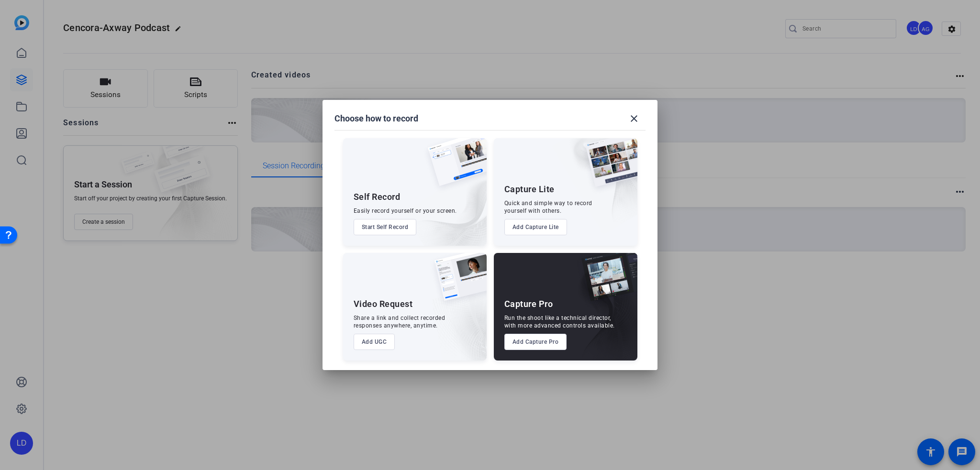  What do you see at coordinates (377, 197) in the screenshot?
I see `div: Self Record` at bounding box center [377, 197].